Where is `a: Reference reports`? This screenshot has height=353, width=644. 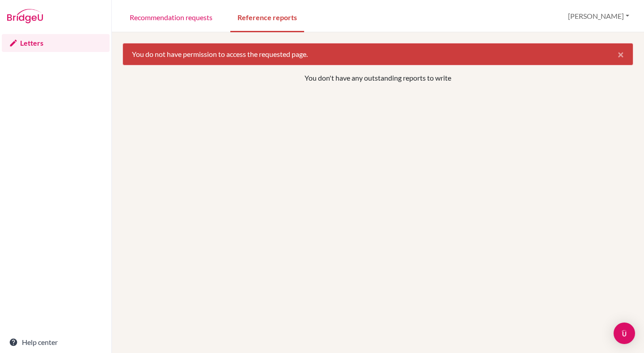
a: Reference reports is located at coordinates (267, 17).